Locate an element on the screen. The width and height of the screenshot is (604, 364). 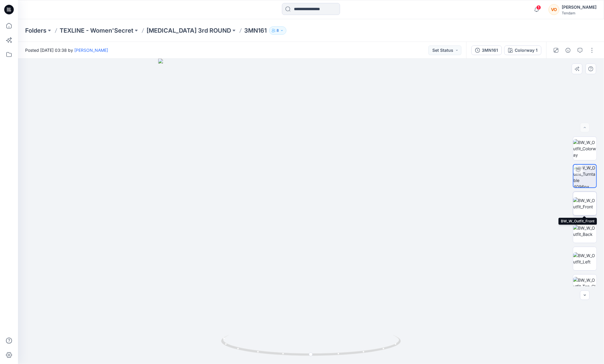
a: Folders is located at coordinates (36, 30).